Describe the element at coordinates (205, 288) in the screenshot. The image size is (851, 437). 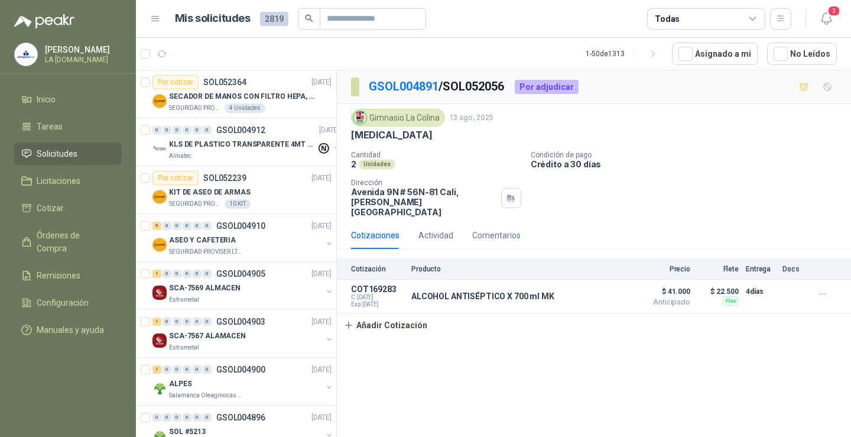
I see `p: SCA-7569 ALMACEN` at that location.